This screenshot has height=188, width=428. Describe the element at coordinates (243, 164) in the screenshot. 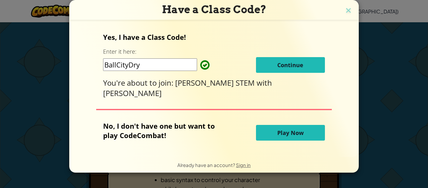

I see `span: Sign in` at that location.